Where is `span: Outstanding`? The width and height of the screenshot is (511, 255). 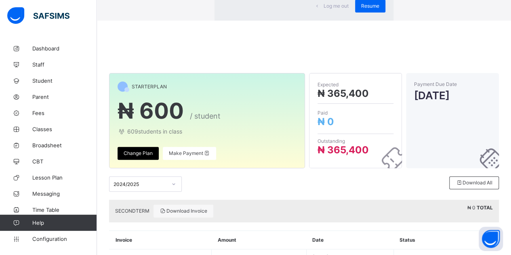
span: Outstanding is located at coordinates (355, 141).